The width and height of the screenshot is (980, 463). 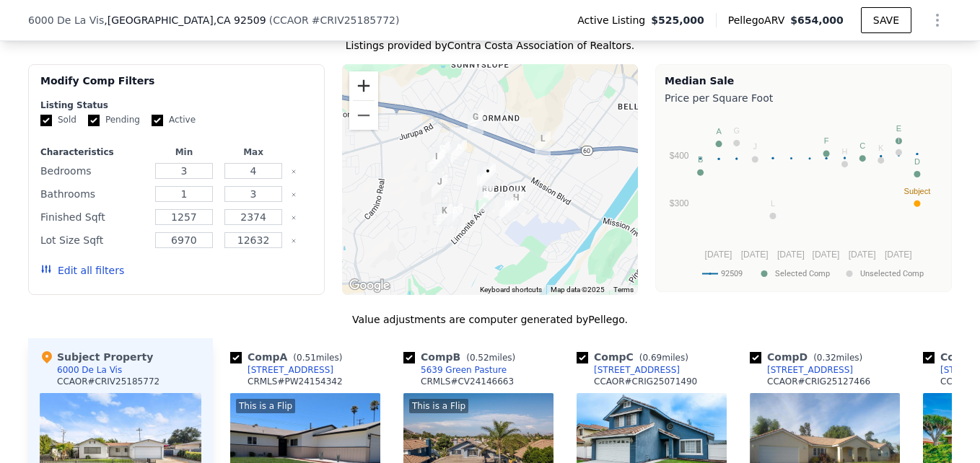 What do you see at coordinates (364, 115) in the screenshot?
I see `button: Zoom out` at bounding box center [364, 115].